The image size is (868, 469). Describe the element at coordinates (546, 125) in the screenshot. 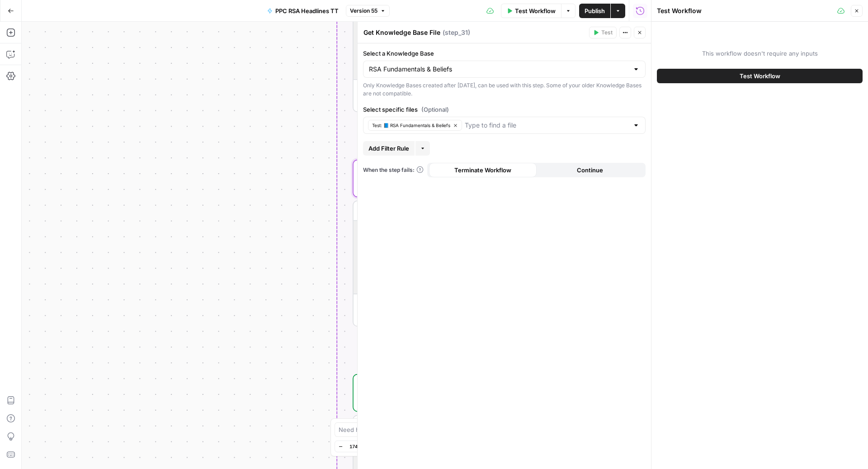

I see `input: Type to find a file` at that location.